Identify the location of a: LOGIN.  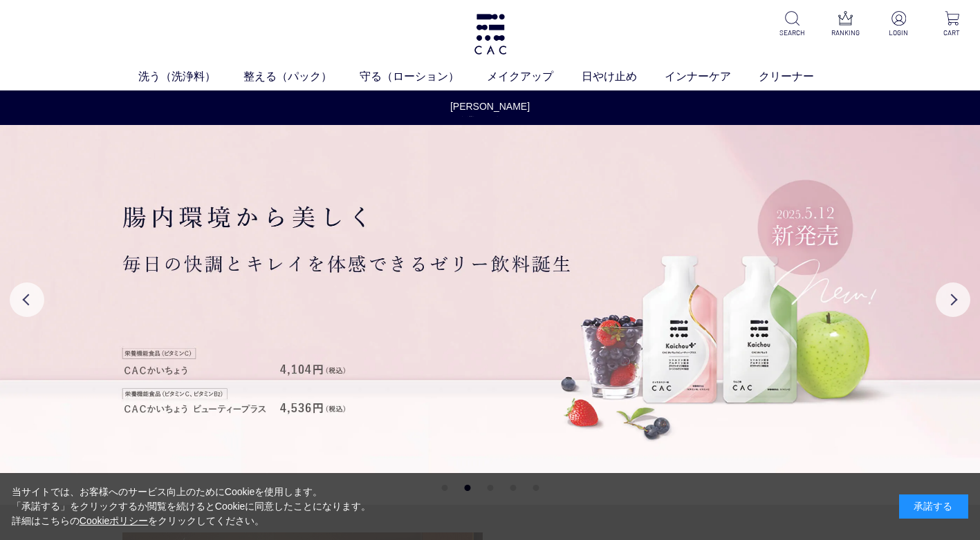
(898, 24).